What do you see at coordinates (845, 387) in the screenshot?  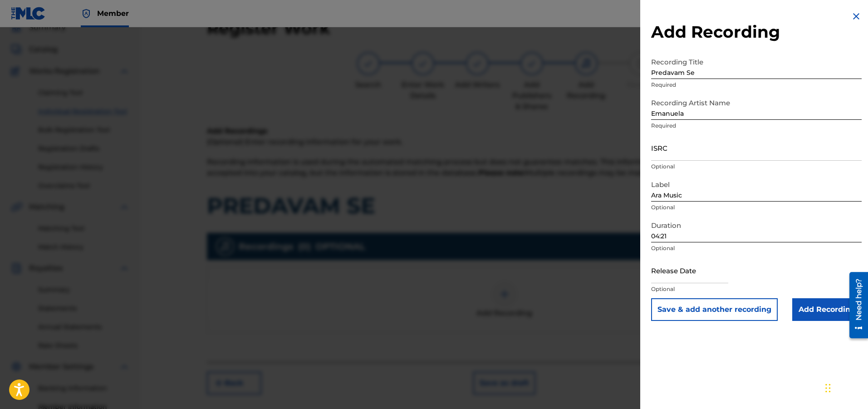 I see `div: Джаджи за чат` at bounding box center [845, 387].